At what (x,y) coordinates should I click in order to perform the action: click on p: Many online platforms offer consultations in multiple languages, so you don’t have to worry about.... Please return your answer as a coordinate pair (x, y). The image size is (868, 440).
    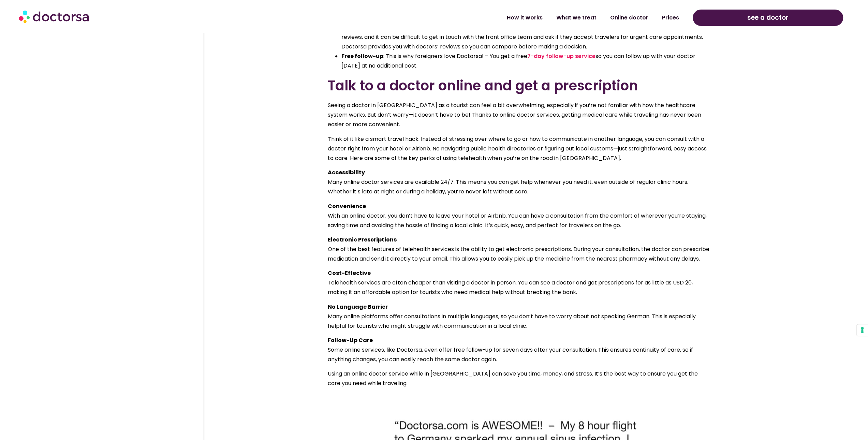
    Looking at the image, I should click on (519, 316).